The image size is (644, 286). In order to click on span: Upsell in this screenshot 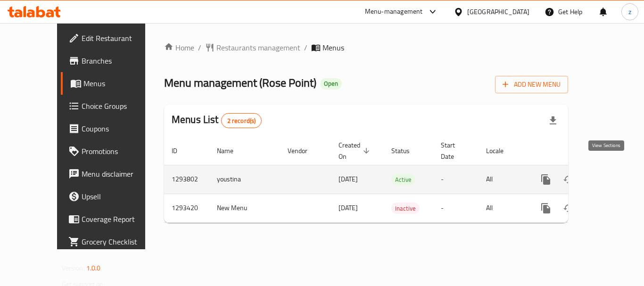, I will do `click(119, 196)`.